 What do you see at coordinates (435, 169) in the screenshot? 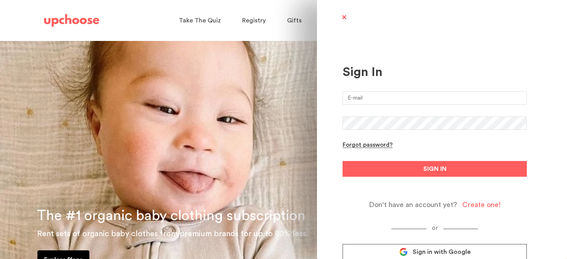
I see `button: SIGN IN` at bounding box center [435, 169].